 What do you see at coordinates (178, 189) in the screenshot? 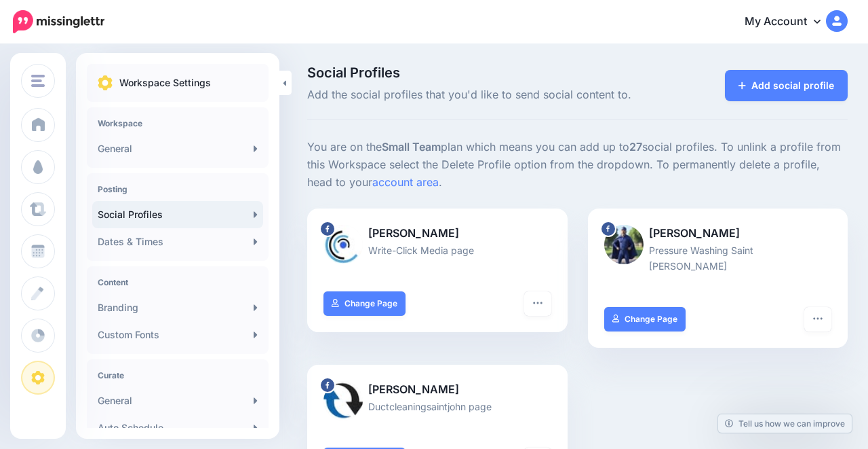
I see `h4: Posting` at bounding box center [178, 189].